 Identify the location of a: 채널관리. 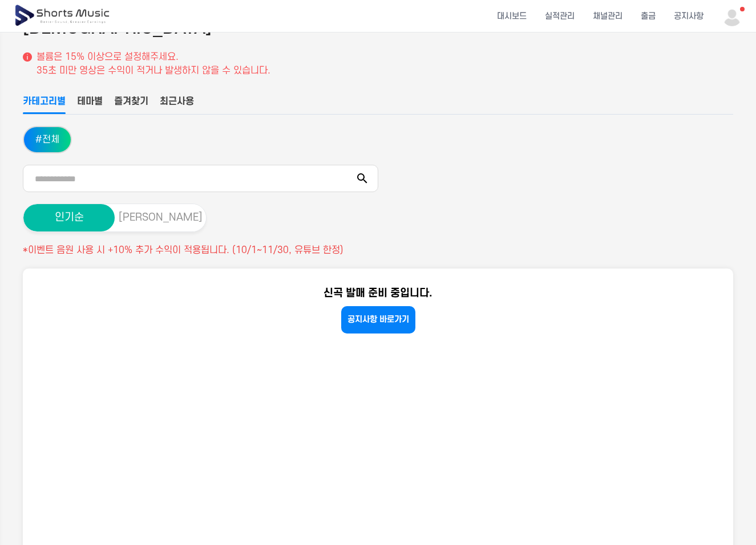
(608, 16).